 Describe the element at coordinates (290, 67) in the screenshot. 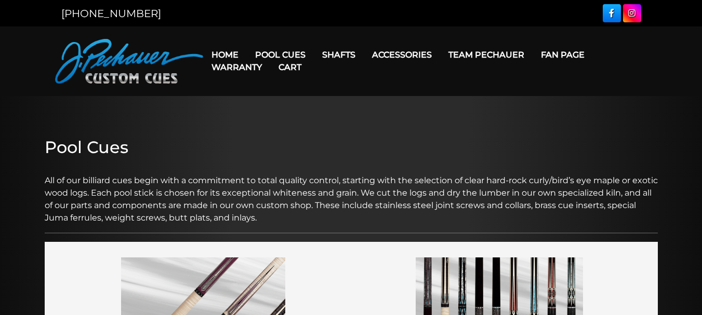

I see `a: Cart` at that location.